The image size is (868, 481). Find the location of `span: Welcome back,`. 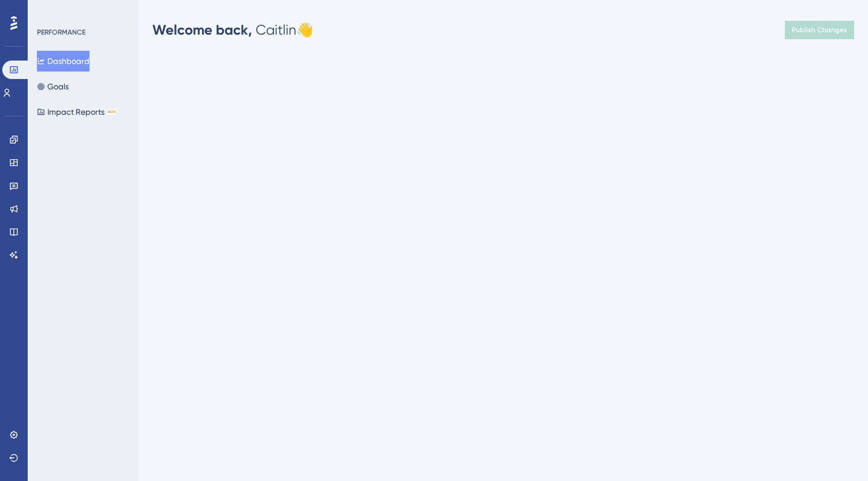

span: Welcome back, is located at coordinates (202, 30).